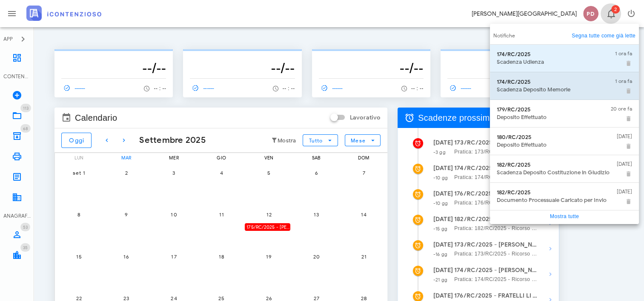  Describe the element at coordinates (316, 173) in the screenshot. I see `button: 6` at that location.